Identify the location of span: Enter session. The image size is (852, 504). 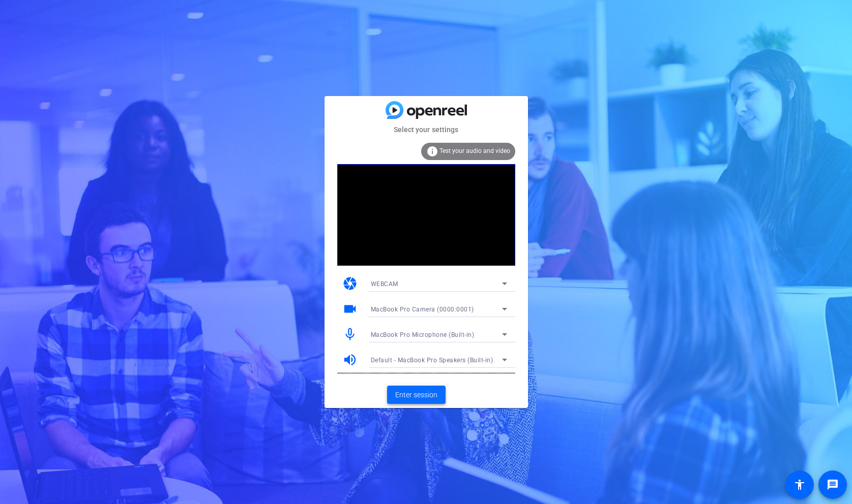
(416, 395).